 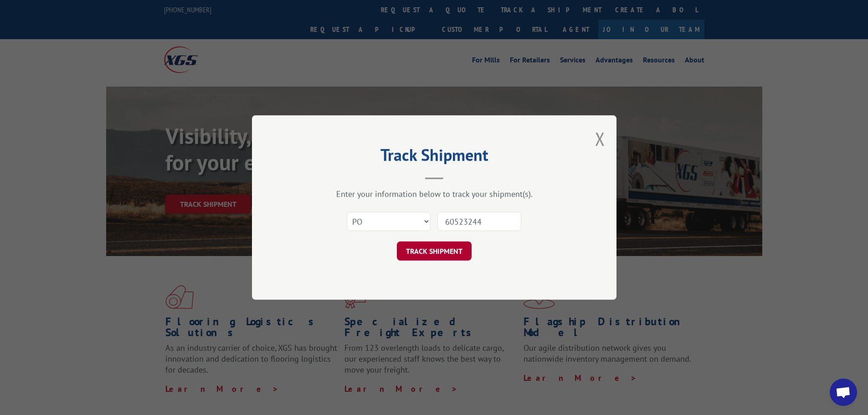 What do you see at coordinates (434, 193) in the screenshot?
I see `div: Enter your information below to track your shipment(s).` at bounding box center [434, 193].